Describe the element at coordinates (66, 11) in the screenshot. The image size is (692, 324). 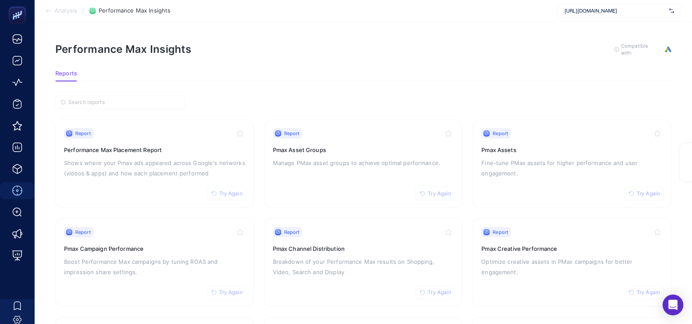
I see `span: Analysis` at that location.